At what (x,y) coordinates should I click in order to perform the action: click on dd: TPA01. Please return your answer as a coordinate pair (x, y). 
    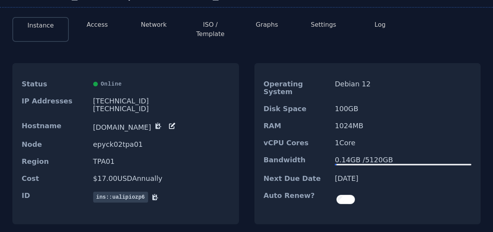
    Looking at the image, I should click on (161, 161).